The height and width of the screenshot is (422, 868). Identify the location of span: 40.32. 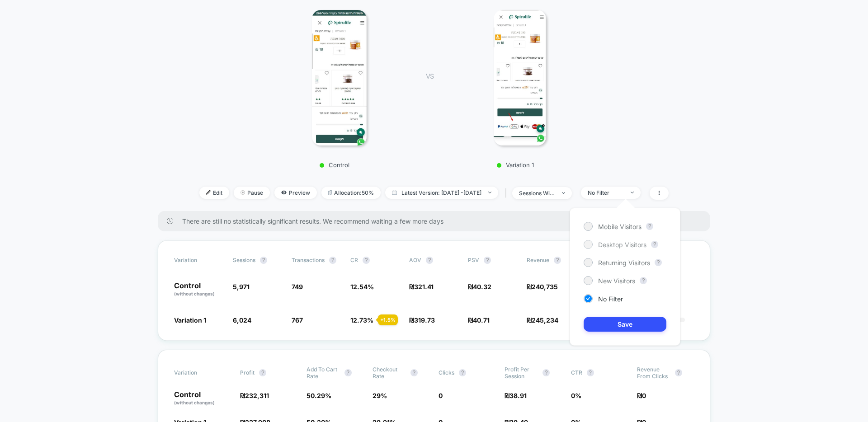
(482, 287).